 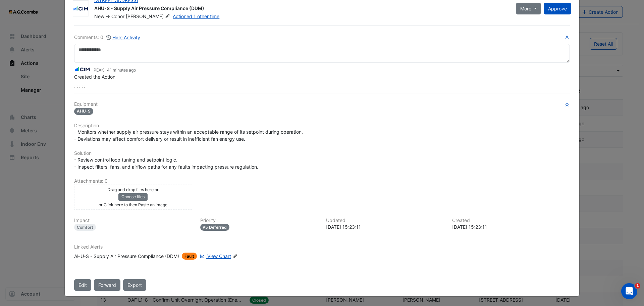 What do you see at coordinates (322, 153) in the screenshot?
I see `h6: Solution` at bounding box center [322, 153].